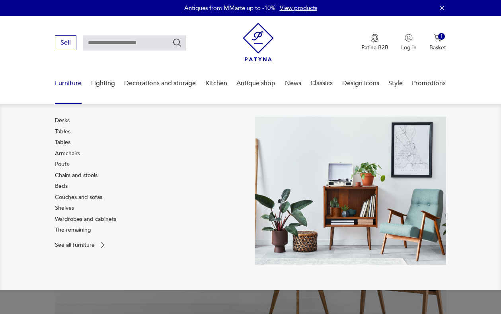 The height and width of the screenshot is (314, 501). I want to click on a: Poufs, so click(62, 164).